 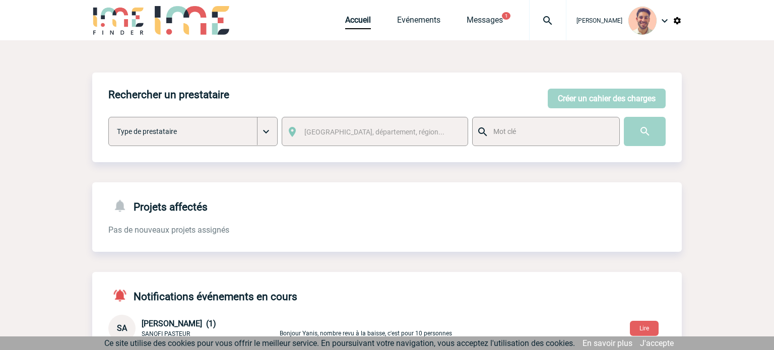 I want to click on input: Submit, so click(x=645, y=132).